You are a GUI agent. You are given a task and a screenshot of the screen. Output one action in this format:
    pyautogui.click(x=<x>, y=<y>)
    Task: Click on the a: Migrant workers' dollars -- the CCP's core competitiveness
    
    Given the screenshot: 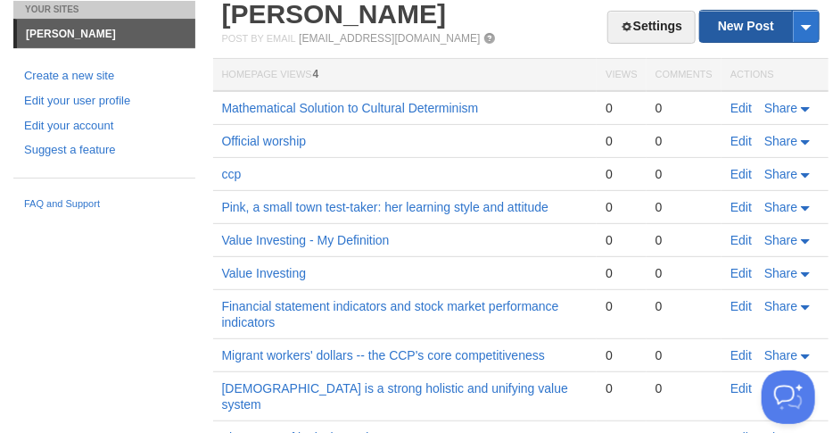 What is the action you would take?
    pyautogui.click(x=383, y=355)
    